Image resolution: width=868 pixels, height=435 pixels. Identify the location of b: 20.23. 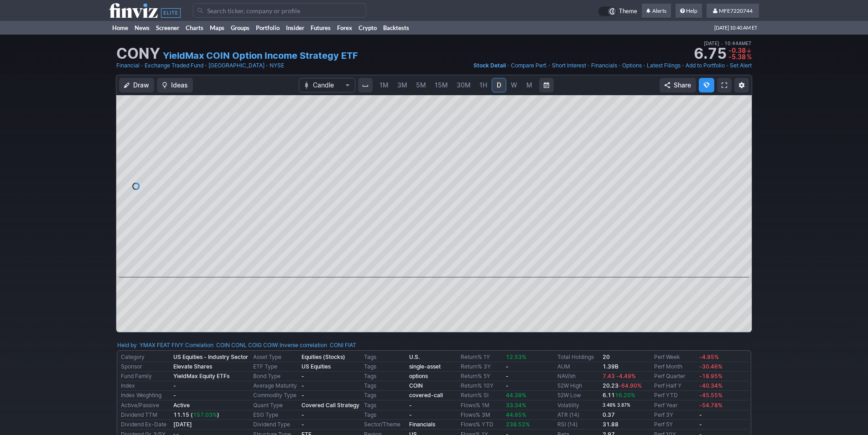
(622, 385).